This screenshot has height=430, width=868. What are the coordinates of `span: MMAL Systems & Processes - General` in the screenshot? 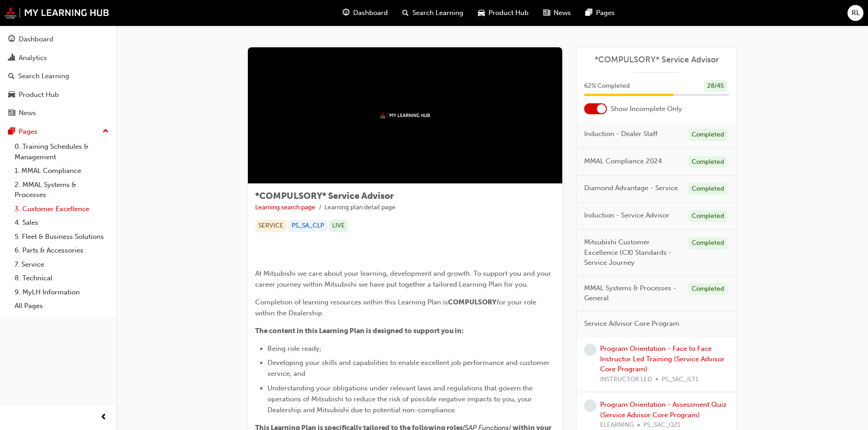 It's located at (632, 293).